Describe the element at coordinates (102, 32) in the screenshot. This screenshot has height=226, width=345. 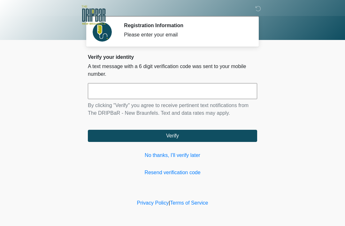
I see `img: Agent Avatar` at that location.